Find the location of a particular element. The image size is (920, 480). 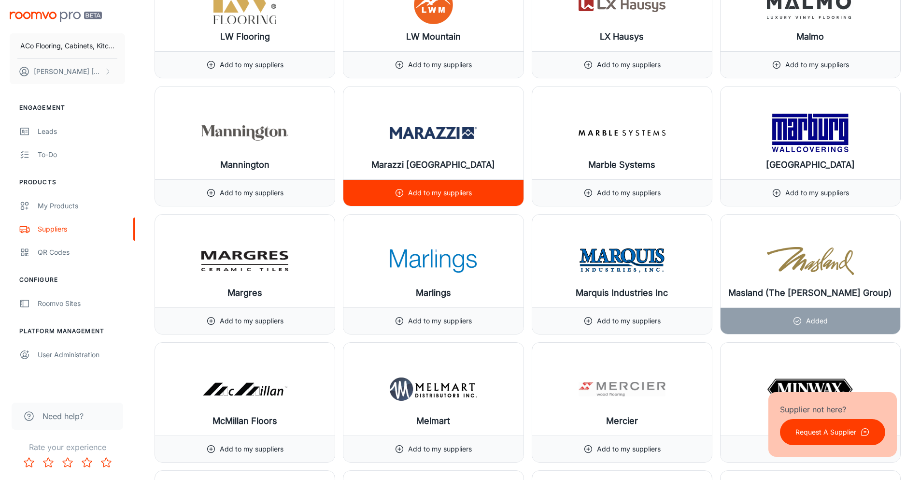

div: Leads is located at coordinates (81, 131).